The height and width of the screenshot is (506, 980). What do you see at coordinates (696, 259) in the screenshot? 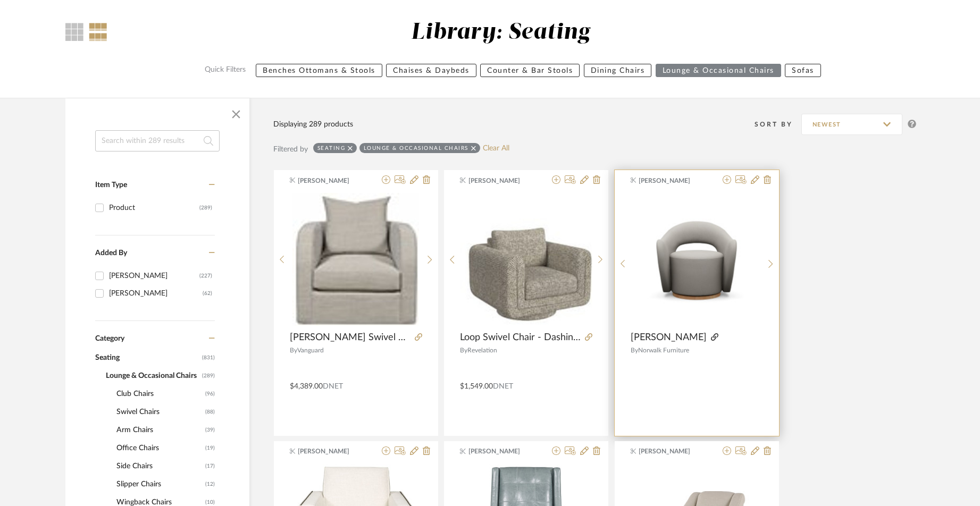
I see `div: 0` at bounding box center [696, 259].